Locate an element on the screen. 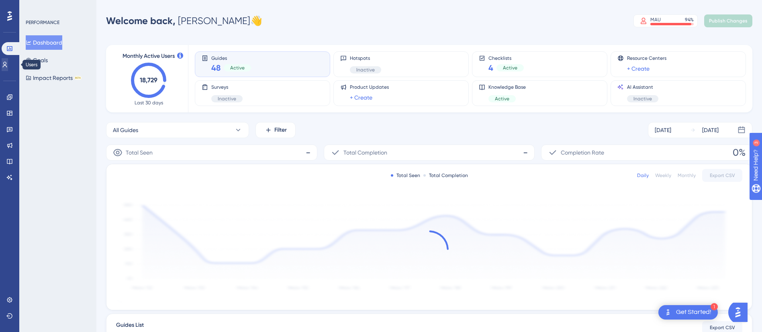 This screenshot has width=762, height=332. span: Publish Changes is located at coordinates (728, 21).